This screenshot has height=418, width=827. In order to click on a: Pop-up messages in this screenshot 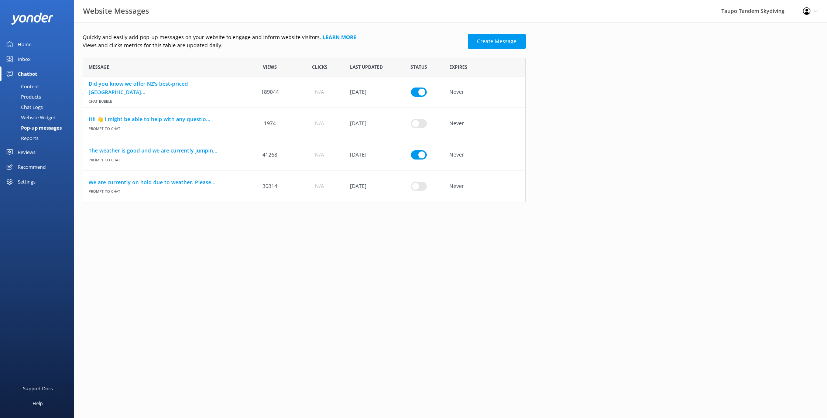, I will do `click(39, 128)`.